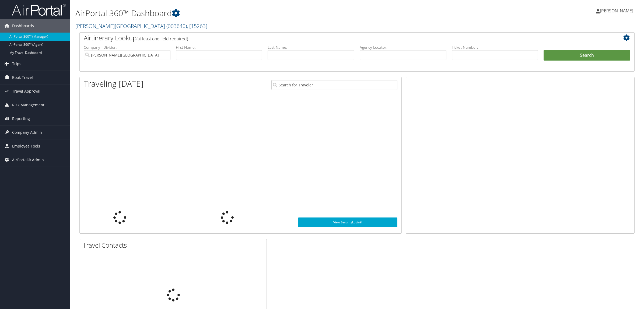  Describe the element at coordinates (21, 119) in the screenshot. I see `span: Reporting` at that location.